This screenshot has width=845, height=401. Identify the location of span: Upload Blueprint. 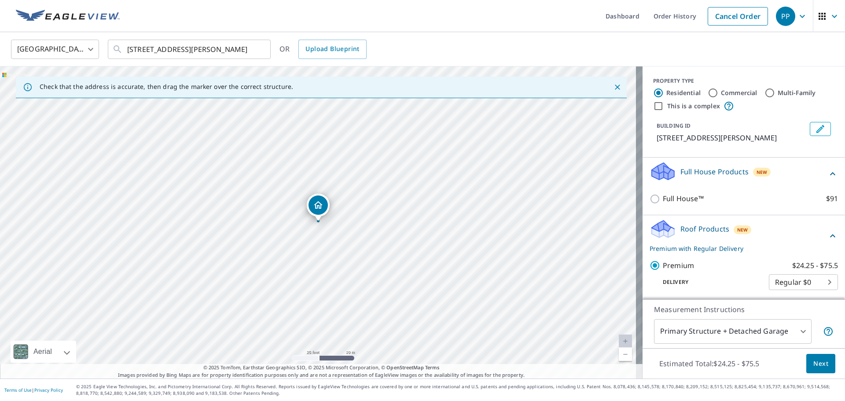
(332, 49).